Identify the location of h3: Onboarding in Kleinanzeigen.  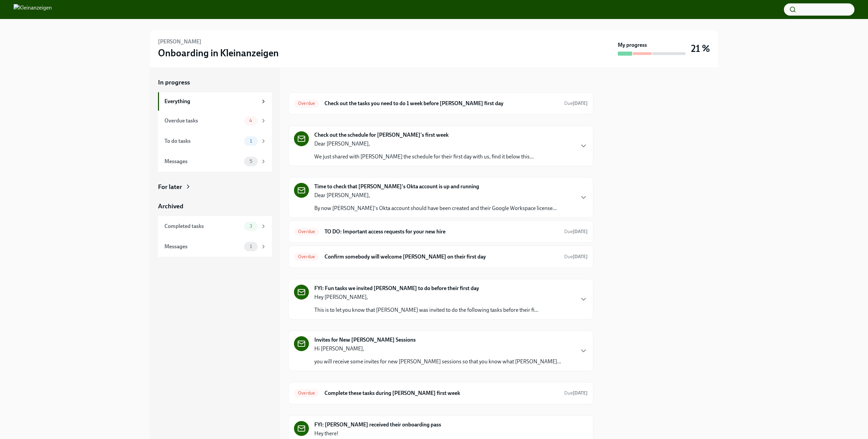
(218, 53).